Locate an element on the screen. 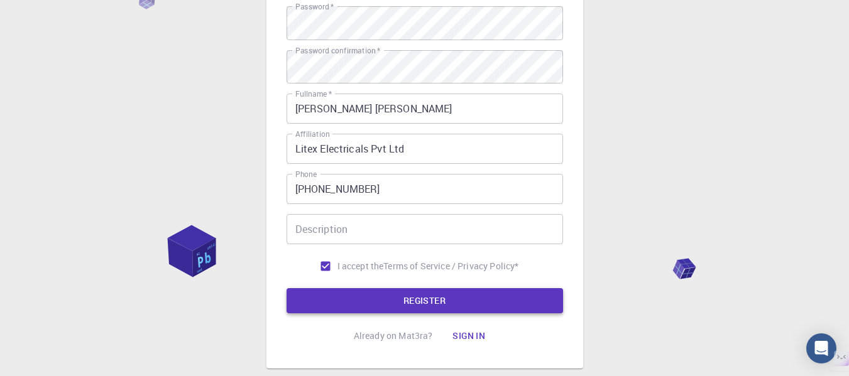 Image resolution: width=849 pixels, height=376 pixels. label: Affiliation is located at coordinates (312, 134).